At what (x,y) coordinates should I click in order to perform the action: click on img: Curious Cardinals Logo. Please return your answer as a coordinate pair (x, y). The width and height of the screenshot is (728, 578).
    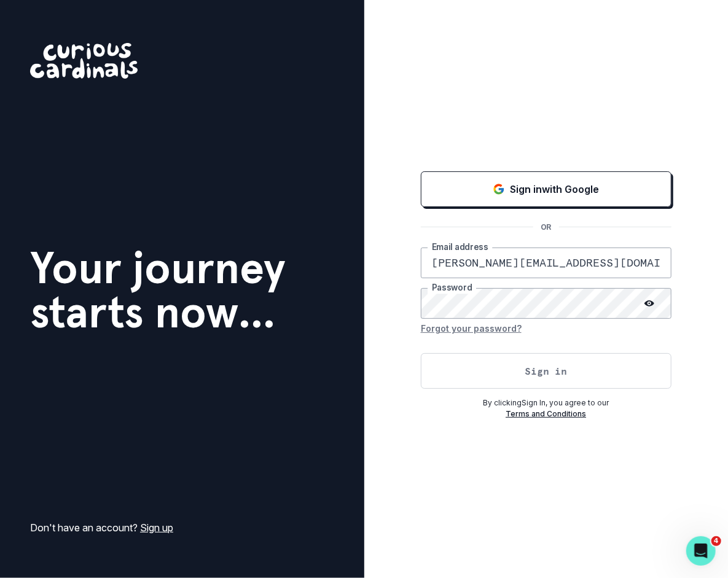
    Looking at the image, I should click on (84, 61).